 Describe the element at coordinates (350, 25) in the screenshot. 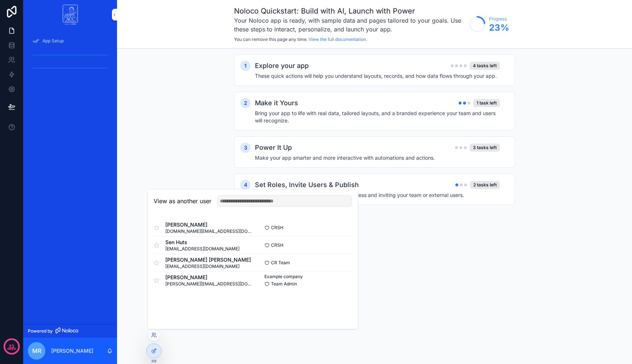

I see `h3: Your Noloco app is ready, with sample data and pages tailored to your goals. Use these steps to i...` at that location.